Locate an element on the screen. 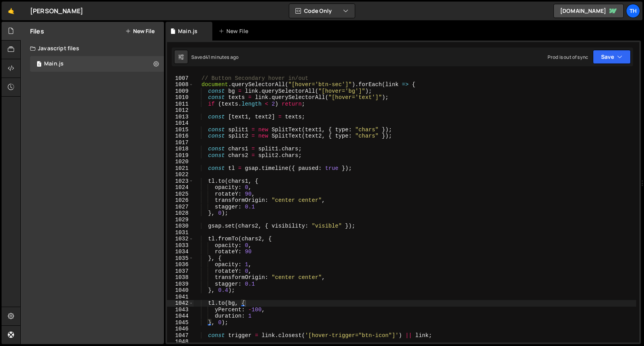 The image size is (644, 346). div: 1019 is located at coordinates (180, 156).